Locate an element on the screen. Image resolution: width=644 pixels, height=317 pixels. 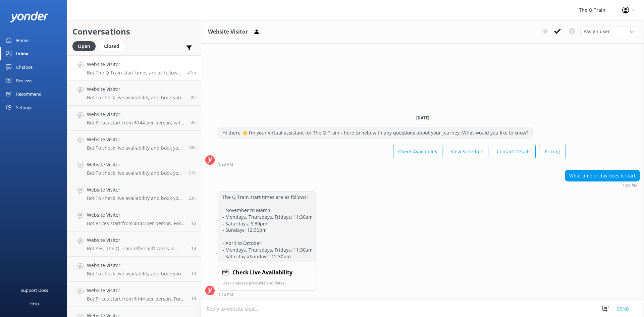
div: Closed is located at coordinates (112, 46).